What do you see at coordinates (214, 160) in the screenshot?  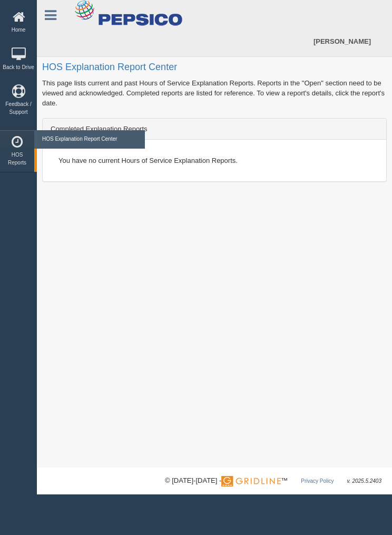 I see `div: You have no current Hours of Service Explanation Reports.` at bounding box center [214, 160].